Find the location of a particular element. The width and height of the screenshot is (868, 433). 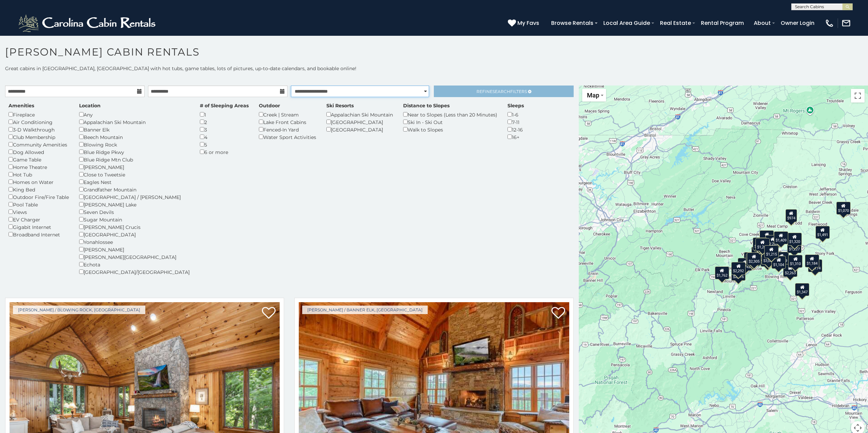

div: Home Theatre is located at coordinates (39, 167).